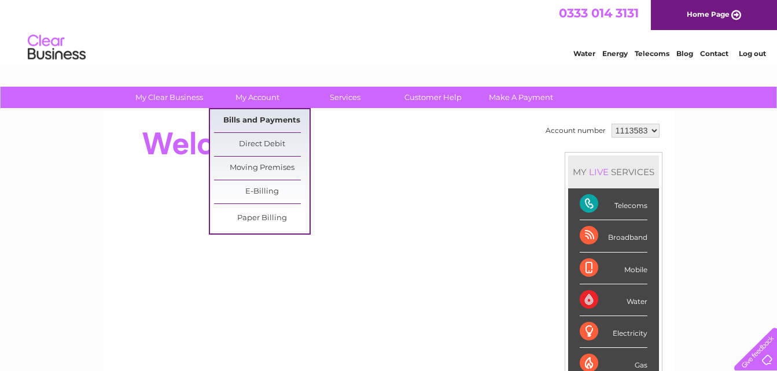  I want to click on a: Bills and Payments, so click(261, 121).